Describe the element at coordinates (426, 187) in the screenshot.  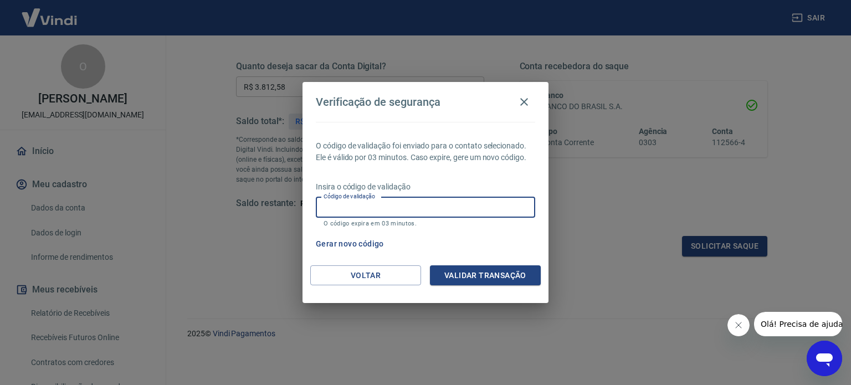
I see `p: Insira o código de validação` at that location.